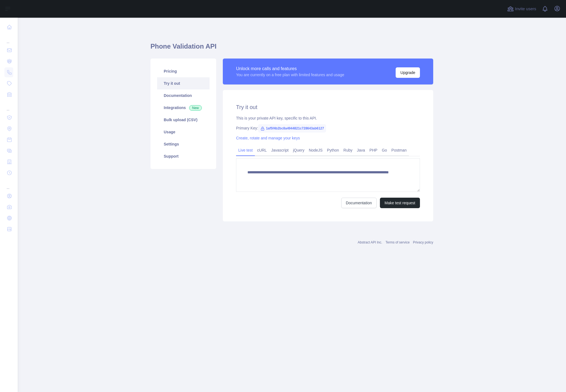  What do you see at coordinates (370, 243) in the screenshot?
I see `a: Abstract API Inc.` at bounding box center [370, 243].